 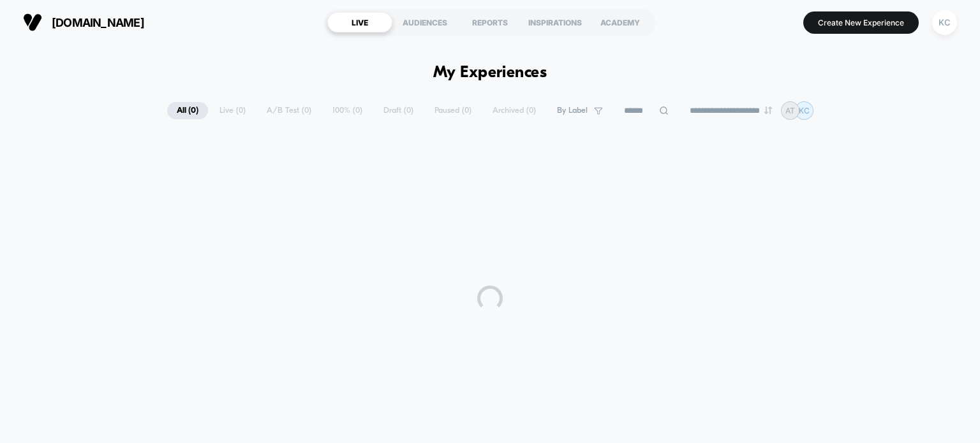 I want to click on span: By Label, so click(x=572, y=110).